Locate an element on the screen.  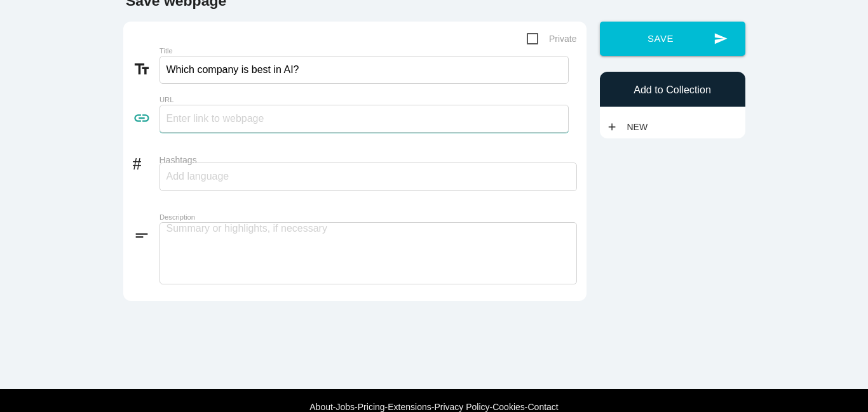
label: URL is located at coordinates (327, 99).